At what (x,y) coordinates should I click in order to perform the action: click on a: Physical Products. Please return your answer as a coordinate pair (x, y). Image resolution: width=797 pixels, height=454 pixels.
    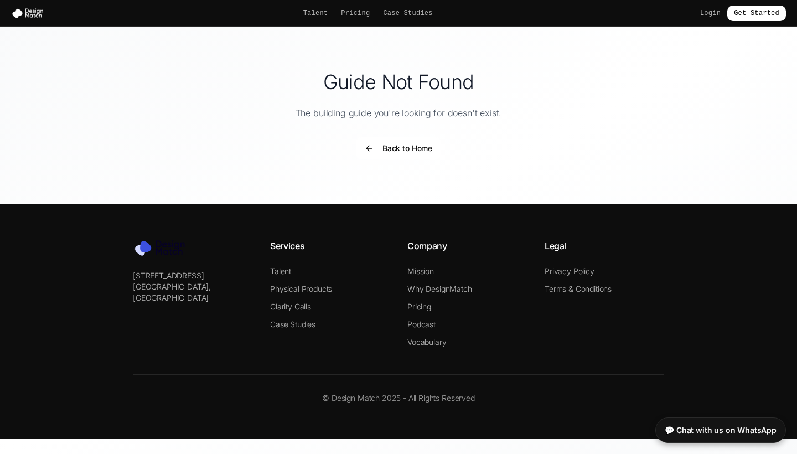
    Looking at the image, I should click on (301, 288).